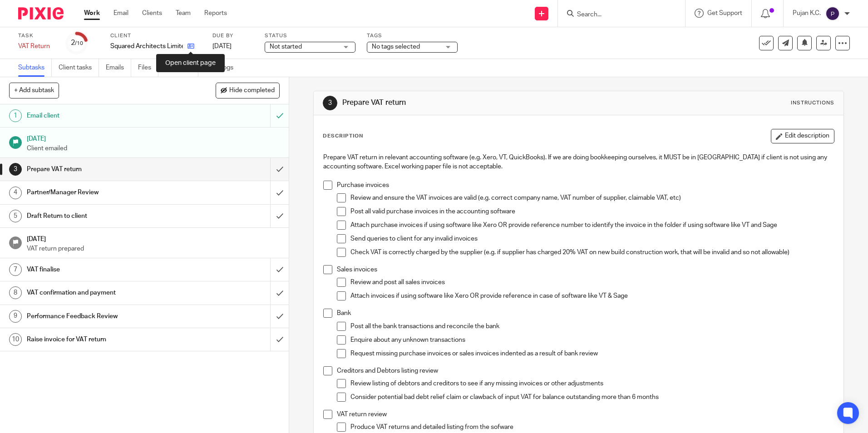 The width and height of the screenshot is (868, 433). Describe the element at coordinates (233, 36) in the screenshot. I see `label: Due by` at that location.